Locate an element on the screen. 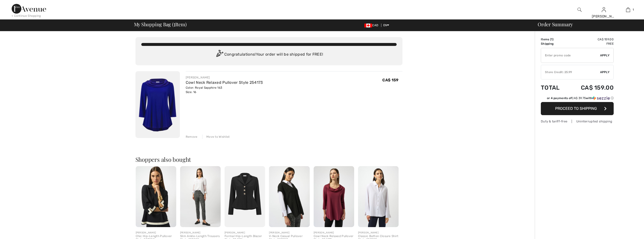 This screenshot has width=644, height=239. img: Chic Hip-Length Pullover Style 253909 is located at coordinates (156, 196).